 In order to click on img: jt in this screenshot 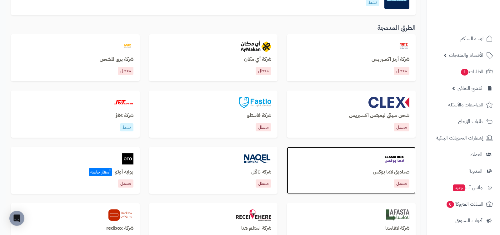, I will do `click(123, 103)`.